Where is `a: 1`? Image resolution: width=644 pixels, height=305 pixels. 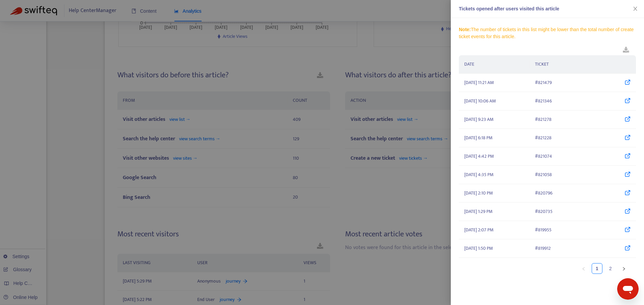
a: 1 is located at coordinates (597, 269).